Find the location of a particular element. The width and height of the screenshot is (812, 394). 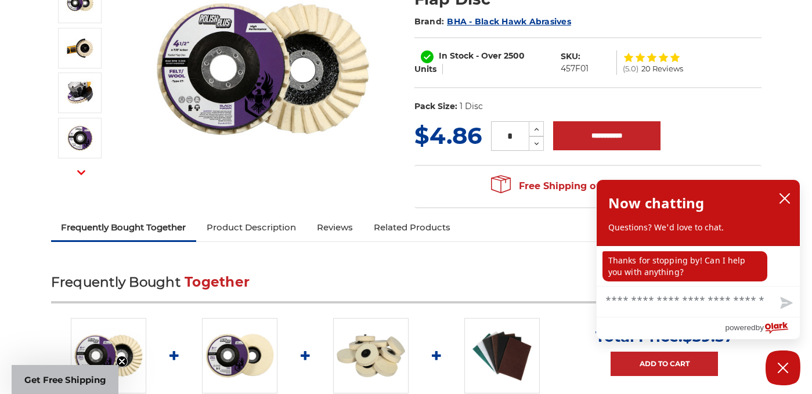

dt: SKU: is located at coordinates (571, 56).